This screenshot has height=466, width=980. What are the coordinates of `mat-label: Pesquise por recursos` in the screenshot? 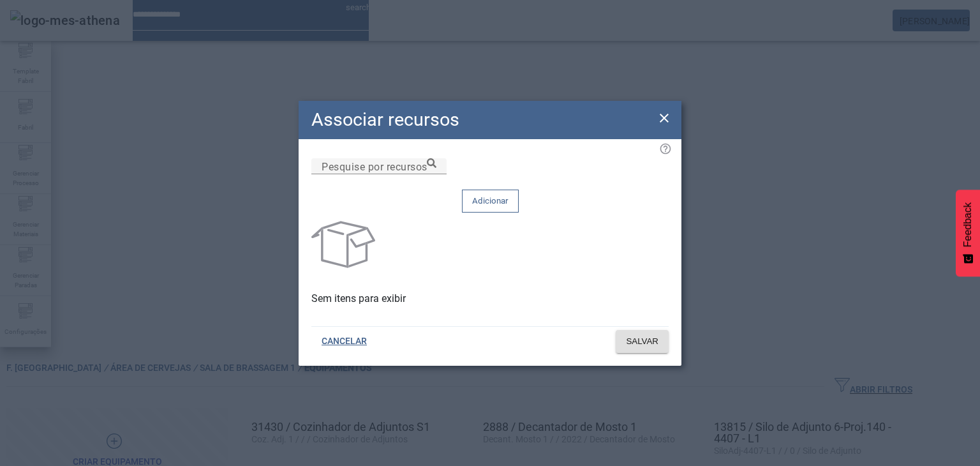 It's located at (375, 166).